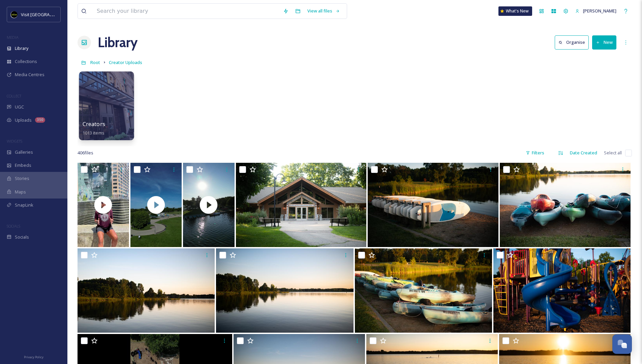 This screenshot has height=364, width=642. I want to click on span: COLLECT, so click(14, 96).